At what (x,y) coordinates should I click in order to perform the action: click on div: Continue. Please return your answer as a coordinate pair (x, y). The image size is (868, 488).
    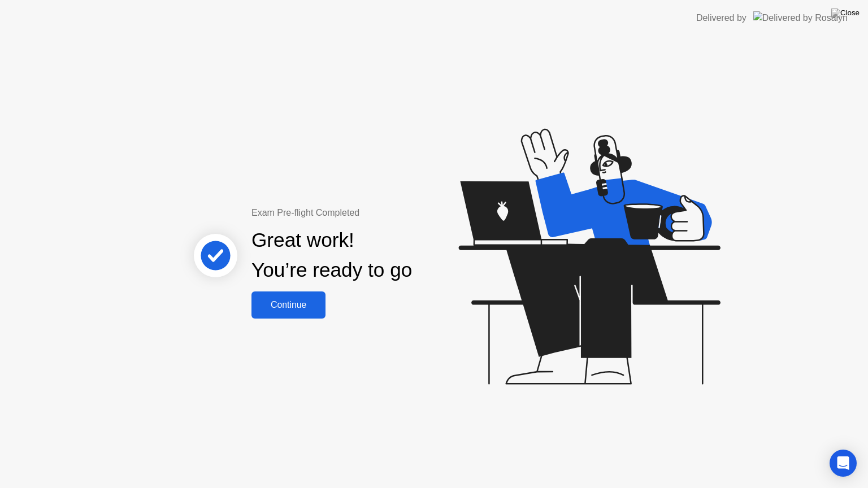
    Looking at the image, I should click on (288, 305).